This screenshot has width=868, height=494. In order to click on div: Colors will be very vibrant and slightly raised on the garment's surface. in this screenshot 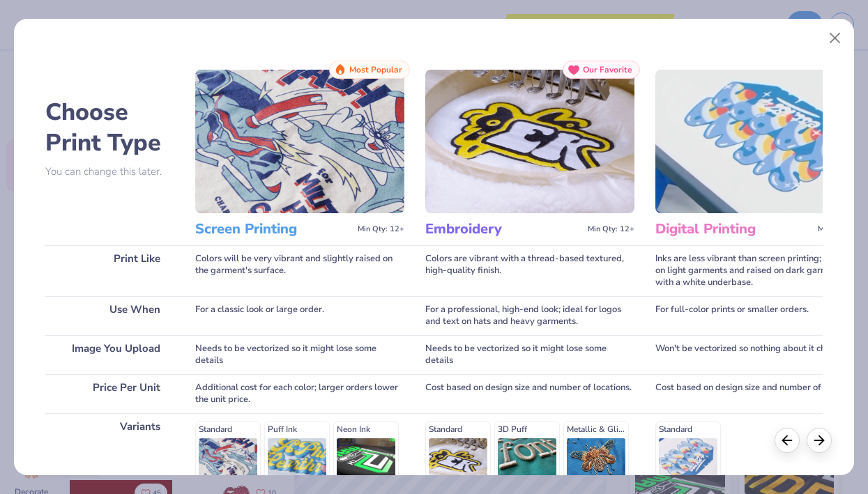, I will do `click(300, 271)`.